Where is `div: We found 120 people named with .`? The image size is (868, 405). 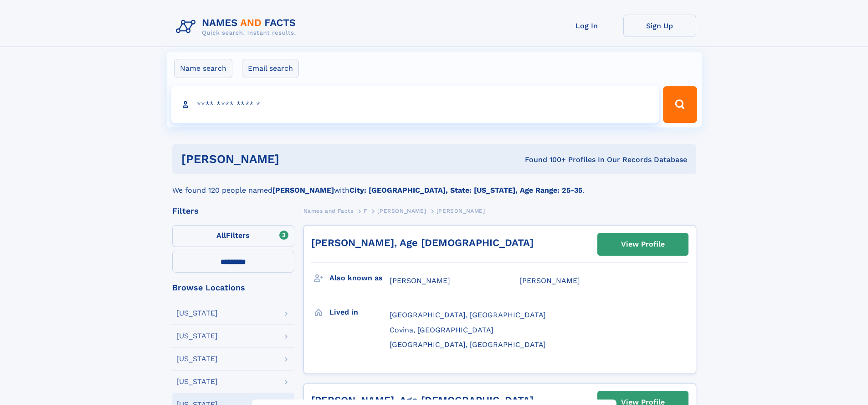 div: We found 120 people named with . is located at coordinates (434, 185).